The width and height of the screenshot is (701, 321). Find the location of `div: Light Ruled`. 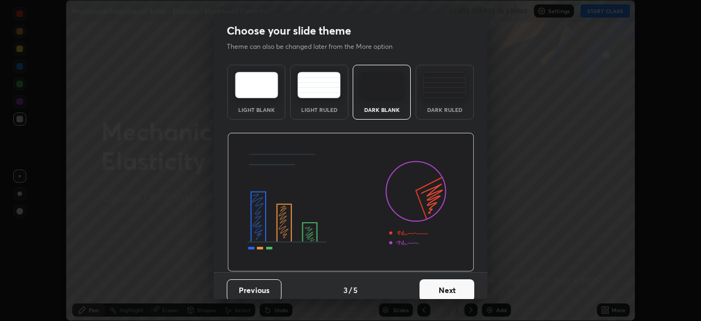

div: Light Ruled is located at coordinates (319, 110).